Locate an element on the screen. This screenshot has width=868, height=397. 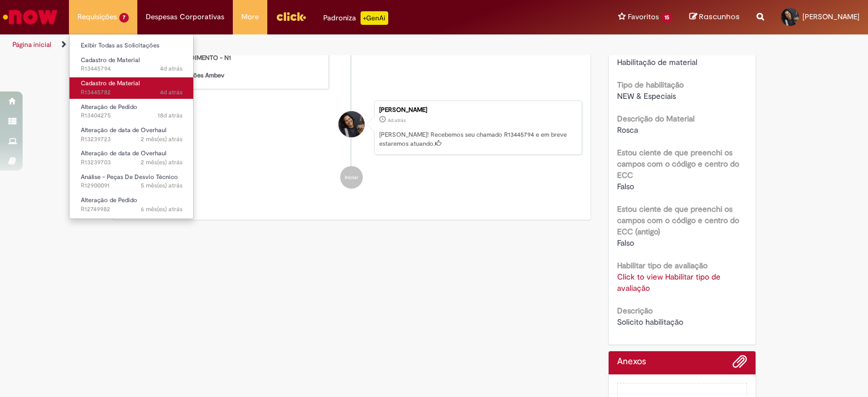
time: 07/04/2025 18:19:33 is located at coordinates (162, 186).